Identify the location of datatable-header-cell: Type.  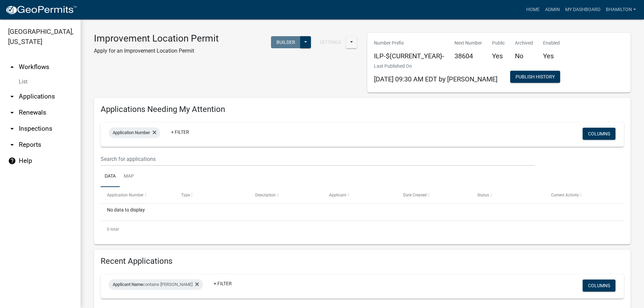
(212, 195).